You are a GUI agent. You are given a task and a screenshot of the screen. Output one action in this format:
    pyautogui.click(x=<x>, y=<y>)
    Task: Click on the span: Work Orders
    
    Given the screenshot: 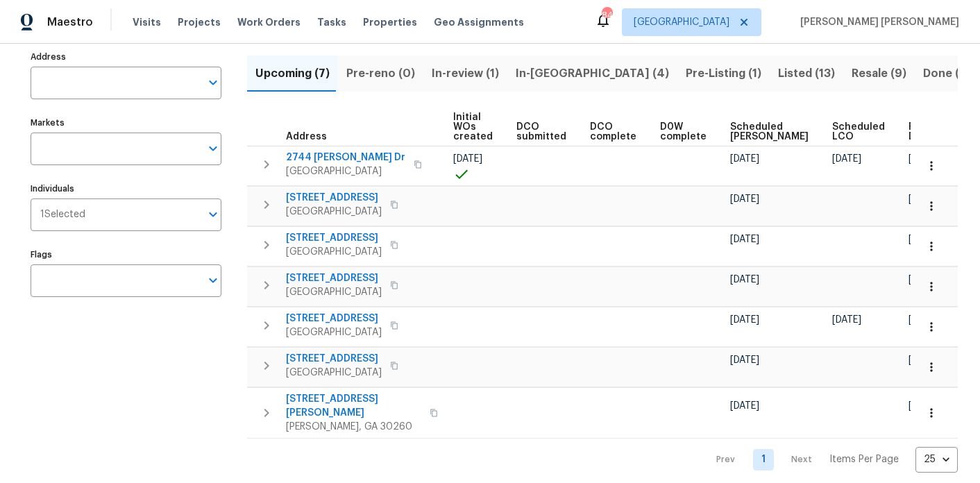 What is the action you would take?
    pyautogui.click(x=268, y=22)
    